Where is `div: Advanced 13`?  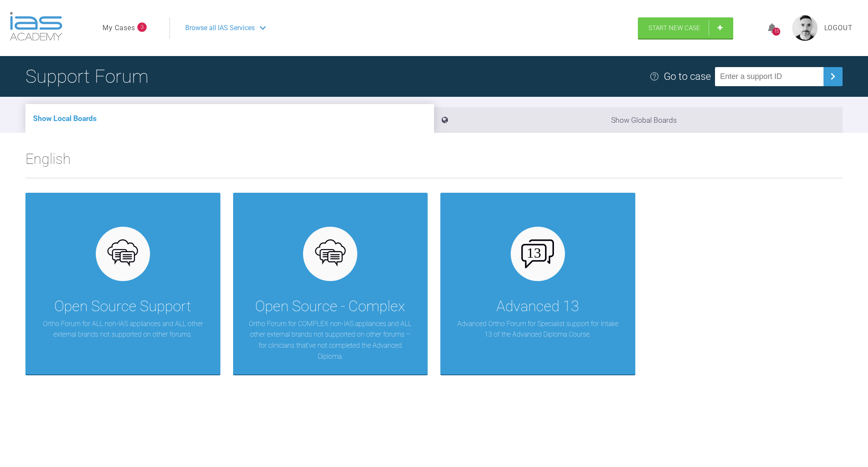 div: Advanced 13 is located at coordinates (538, 306).